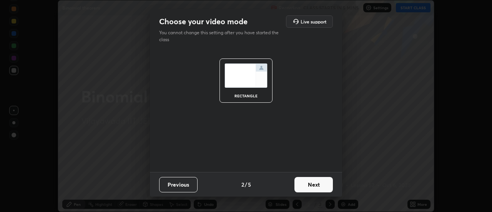 Image resolution: width=492 pixels, height=212 pixels. Describe the element at coordinates (246, 75) in the screenshot. I see `img: normalScreenIcon.ae25ed63.svg` at that location.